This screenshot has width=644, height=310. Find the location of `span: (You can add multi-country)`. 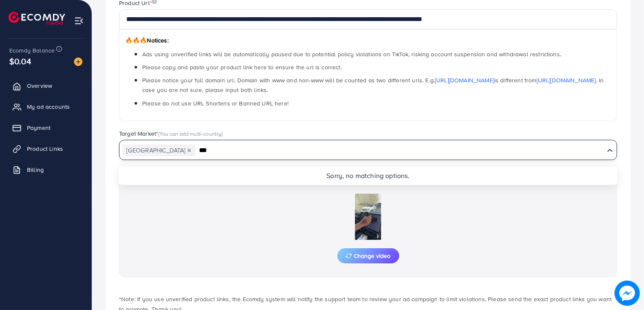

span: (You can add multi-country) is located at coordinates (190, 133).